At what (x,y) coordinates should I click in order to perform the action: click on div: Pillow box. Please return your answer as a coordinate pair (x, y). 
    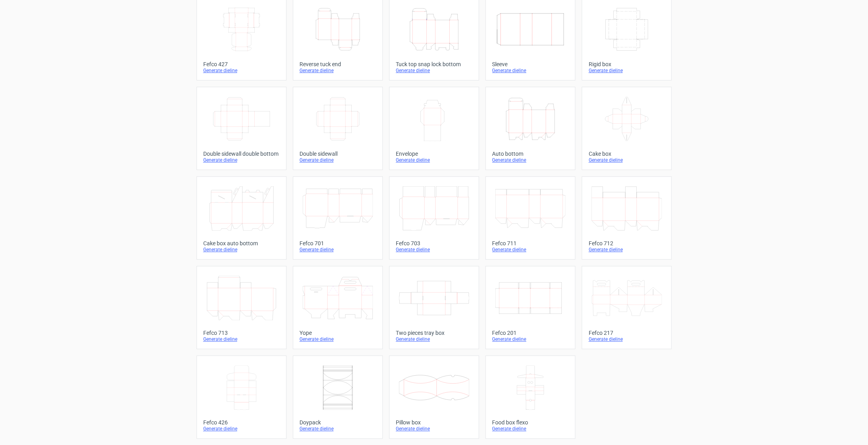
    Looking at the image, I should click on (434, 422).